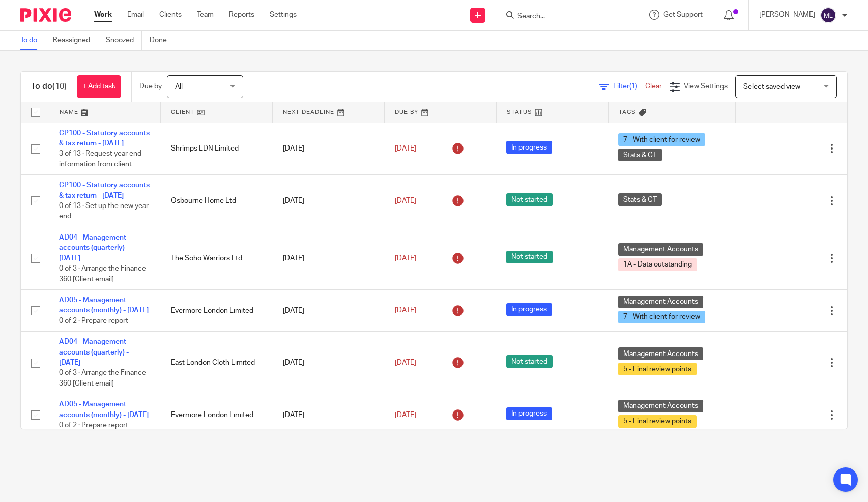 The width and height of the screenshot is (868, 502). Describe the element at coordinates (75, 40) in the screenshot. I see `a: Reassigned` at that location.